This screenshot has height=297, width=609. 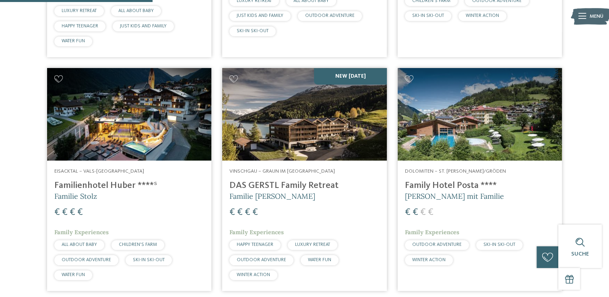 What do you see at coordinates (138, 245) in the screenshot?
I see `span: CHILDREN’S FARM` at bounding box center [138, 245].